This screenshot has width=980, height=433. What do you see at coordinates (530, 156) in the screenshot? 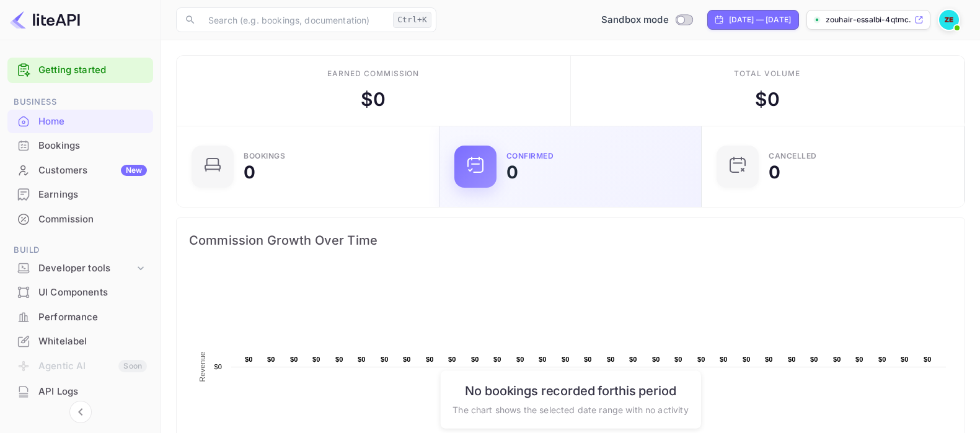
I see `div: Confirmed` at bounding box center [530, 156].